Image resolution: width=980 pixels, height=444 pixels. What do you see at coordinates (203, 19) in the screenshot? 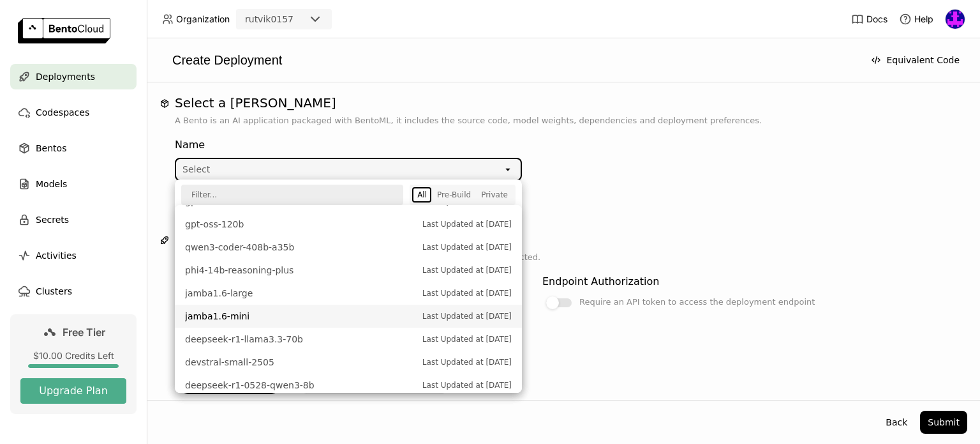
I see `span: Organization` at bounding box center [203, 19].